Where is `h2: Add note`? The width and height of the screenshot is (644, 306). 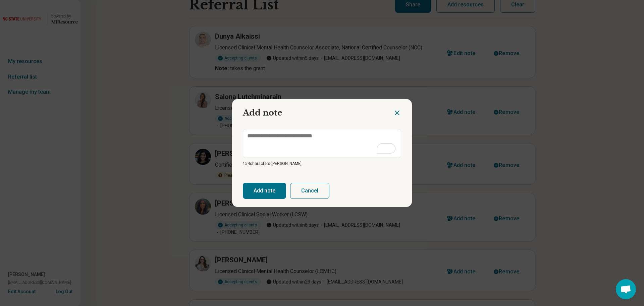 h2: Add note is located at coordinates (313, 110).